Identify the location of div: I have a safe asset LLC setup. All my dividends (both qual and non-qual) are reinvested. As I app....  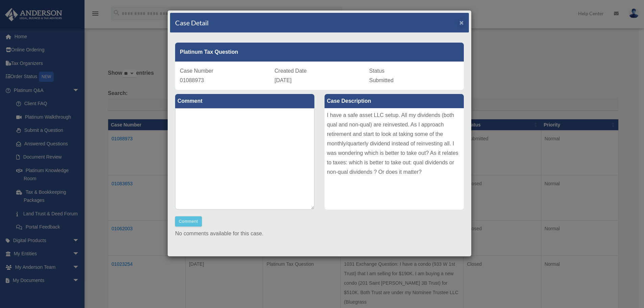
(394, 159).